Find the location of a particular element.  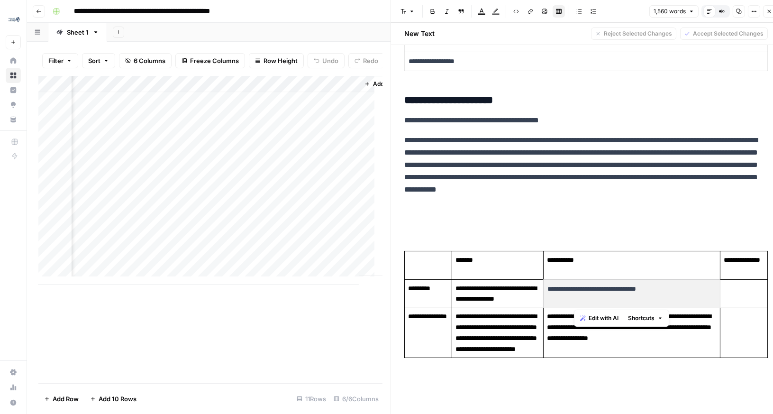

button: Edit with AI is located at coordinates (599, 318).